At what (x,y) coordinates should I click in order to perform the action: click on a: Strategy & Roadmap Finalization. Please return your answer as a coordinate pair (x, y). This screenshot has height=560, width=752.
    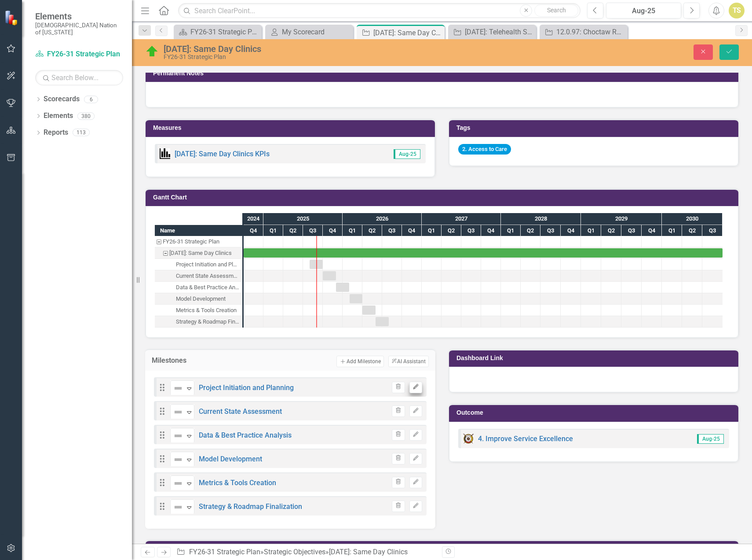
    Looking at the image, I should click on (251, 506).